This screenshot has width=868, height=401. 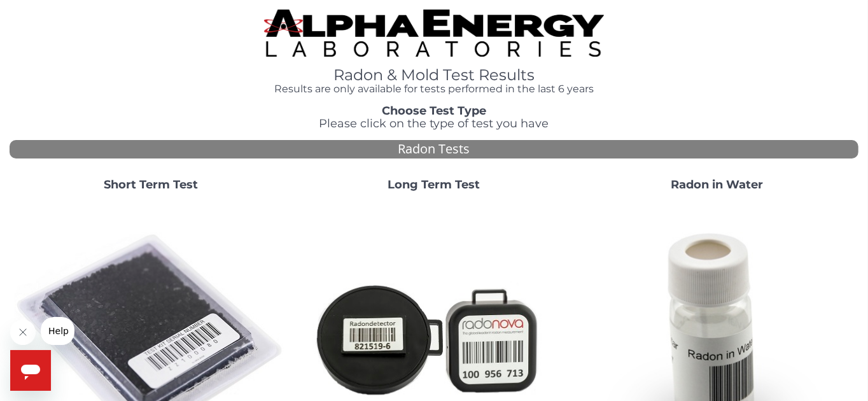 I want to click on span: Help, so click(x=18, y=14).